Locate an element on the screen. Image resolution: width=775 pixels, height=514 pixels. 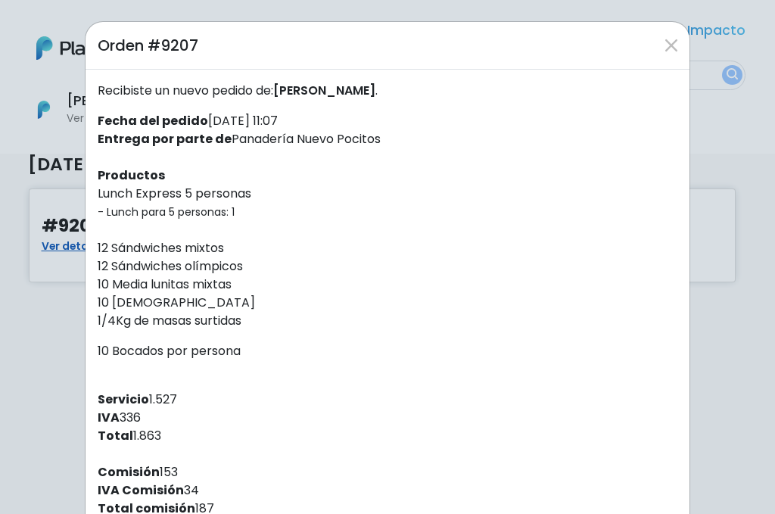
button: Close is located at coordinates (671, 45).